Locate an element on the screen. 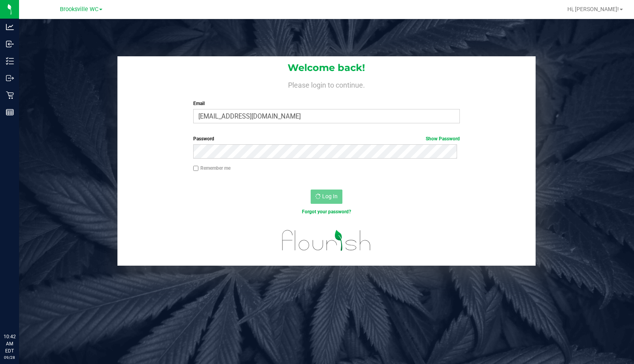 Image resolution: width=634 pixels, height=364 pixels. inline-svg: Inbound is located at coordinates (10, 44).